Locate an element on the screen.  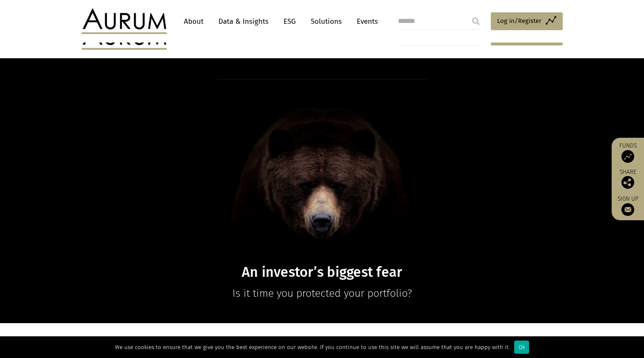
a: Log in/Register is located at coordinates (526, 21).